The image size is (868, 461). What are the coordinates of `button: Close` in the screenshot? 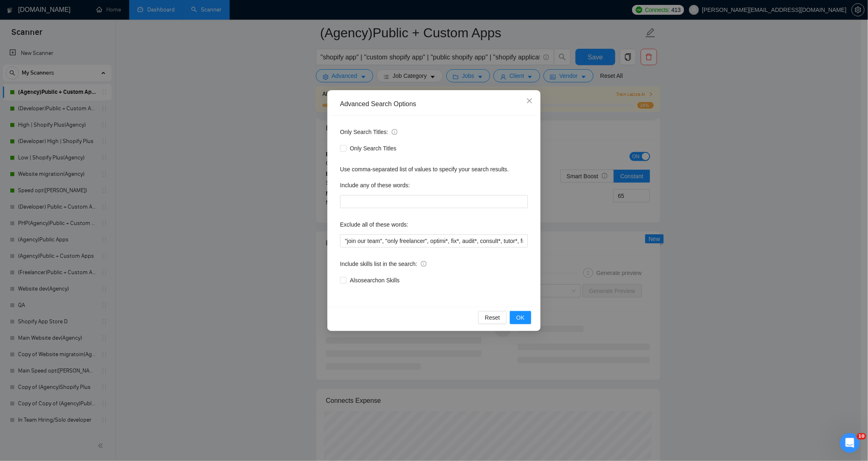 It's located at (530, 101).